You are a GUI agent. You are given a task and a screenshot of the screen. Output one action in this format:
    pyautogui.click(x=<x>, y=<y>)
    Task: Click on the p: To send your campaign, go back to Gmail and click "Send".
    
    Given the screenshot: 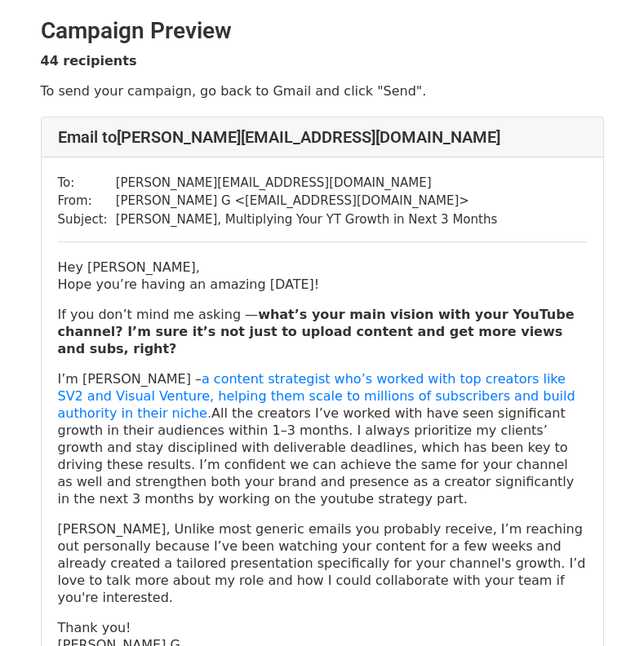 What is the action you would take?
    pyautogui.click(x=322, y=91)
    